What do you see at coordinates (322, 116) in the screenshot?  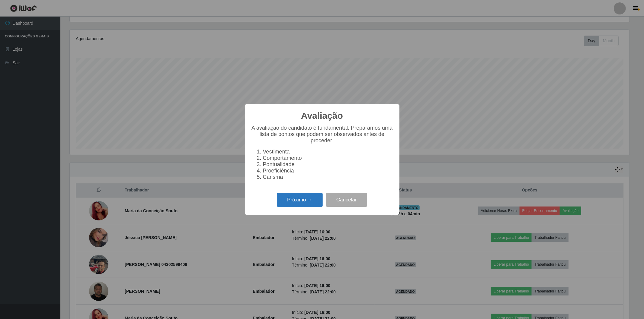 I see `h2: Avaliação` at bounding box center [322, 116].